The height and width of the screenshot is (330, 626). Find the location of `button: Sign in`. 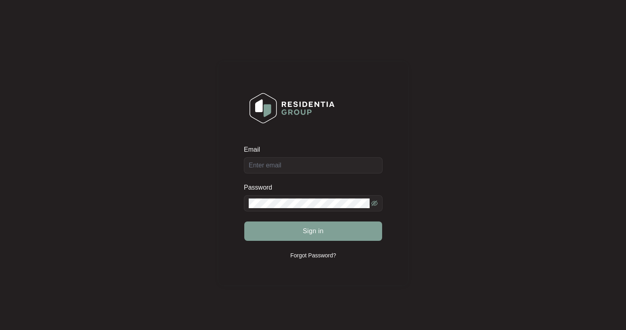

button: Sign in is located at coordinates (313, 231).